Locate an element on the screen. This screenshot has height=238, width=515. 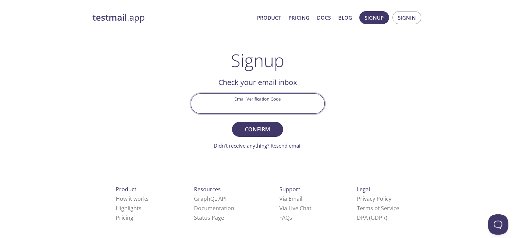
a: FAQ is located at coordinates (286, 218).